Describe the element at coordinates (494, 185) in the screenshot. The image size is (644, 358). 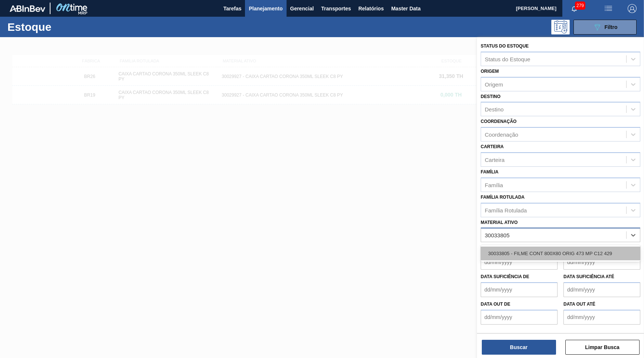
I see `div: Família` at that location.